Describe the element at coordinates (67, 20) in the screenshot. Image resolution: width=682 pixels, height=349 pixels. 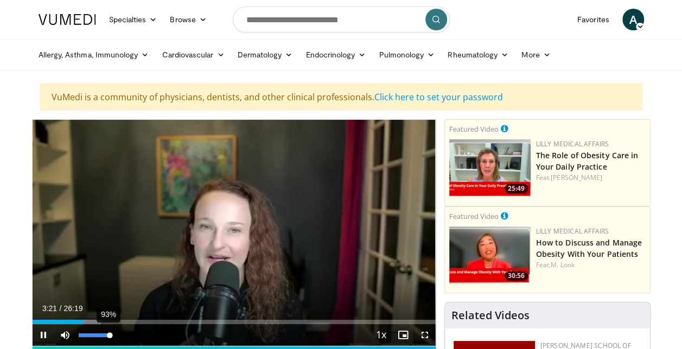
I see `img: VuMedi Logo` at that location.